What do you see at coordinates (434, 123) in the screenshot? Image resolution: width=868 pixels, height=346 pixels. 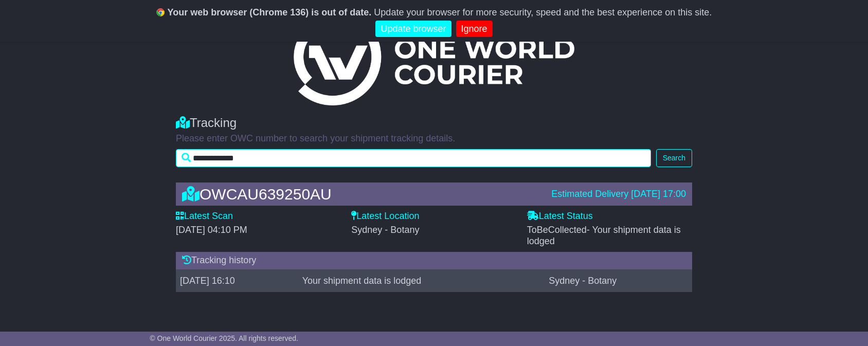 I see `div: Tracking` at bounding box center [434, 123].